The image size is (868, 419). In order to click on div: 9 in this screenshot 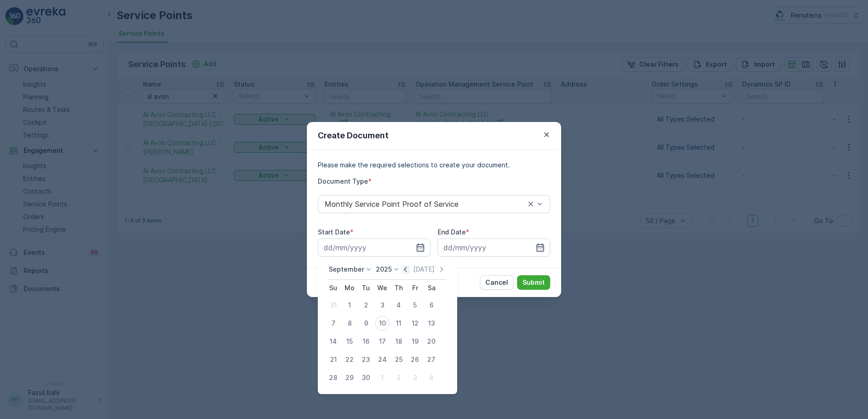, I will do `click(366, 323)`.